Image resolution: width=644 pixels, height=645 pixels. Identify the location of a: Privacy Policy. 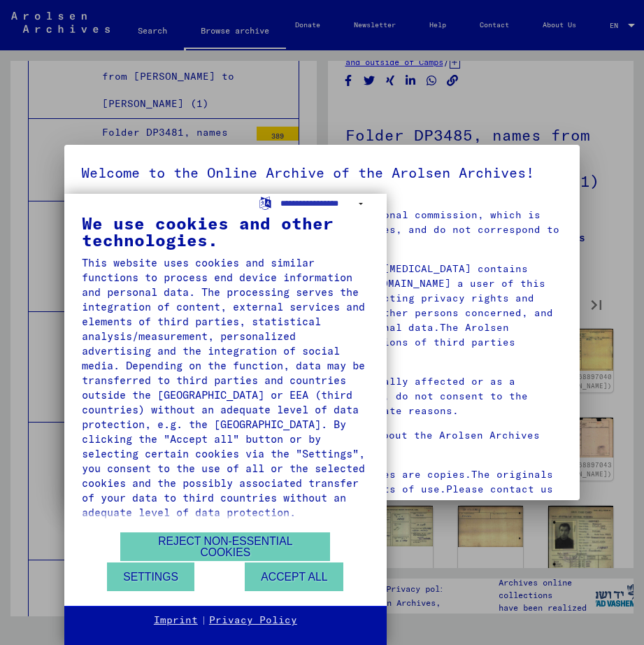
(253, 620).